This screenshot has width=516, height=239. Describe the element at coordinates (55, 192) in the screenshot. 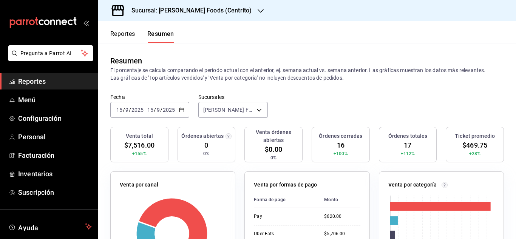

I see `span: Suscripción` at that location.